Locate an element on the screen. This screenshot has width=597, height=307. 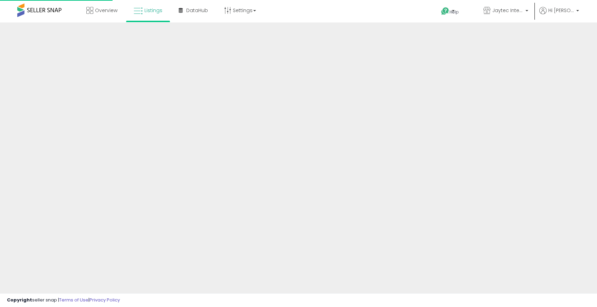
span: DataHub is located at coordinates (197, 10).